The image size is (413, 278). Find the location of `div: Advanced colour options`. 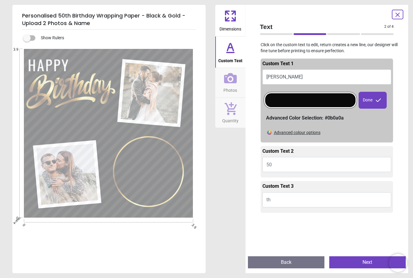

div: Advanced colour options is located at coordinates (297, 133).